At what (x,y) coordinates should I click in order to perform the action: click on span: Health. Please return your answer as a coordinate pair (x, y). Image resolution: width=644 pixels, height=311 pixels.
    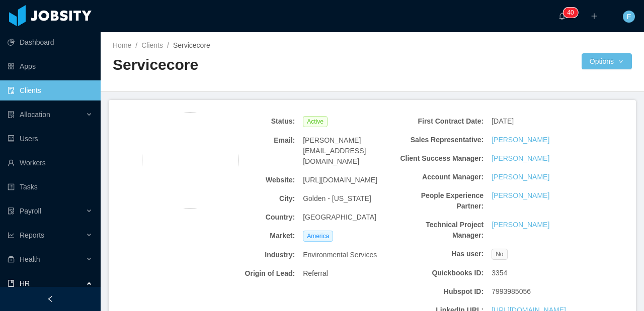
    Looking at the image, I should click on (30, 260).